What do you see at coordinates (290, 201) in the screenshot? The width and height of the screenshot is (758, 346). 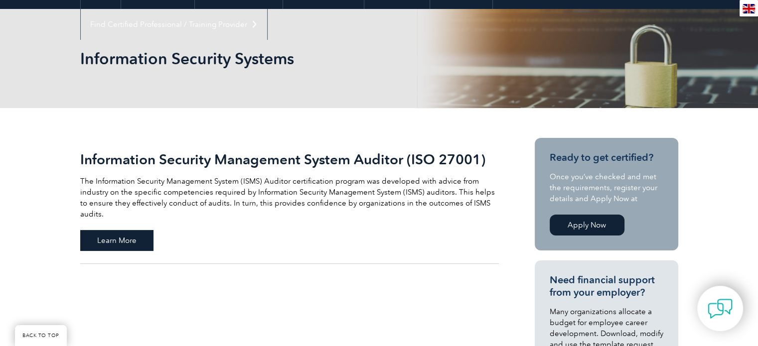 I see `a: Information Security Management System Auditor (ISO 27001) The Information Security Management Sy...` at bounding box center [290, 201].